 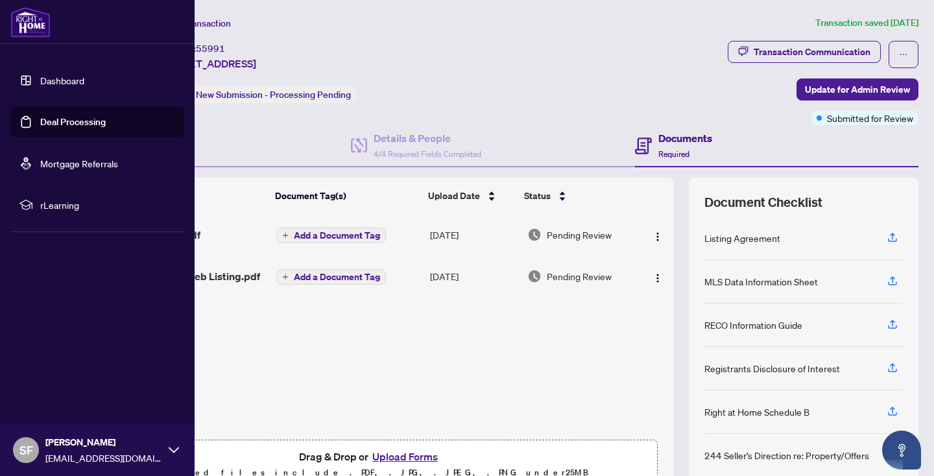 I want to click on span: Update for Admin Review, so click(x=858, y=90).